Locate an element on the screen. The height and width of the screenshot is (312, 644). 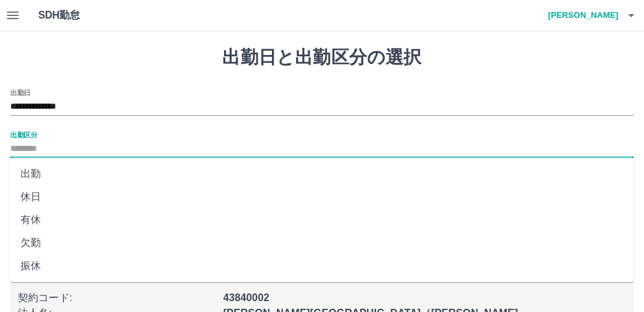
b: 43840002 is located at coordinates (247, 297).